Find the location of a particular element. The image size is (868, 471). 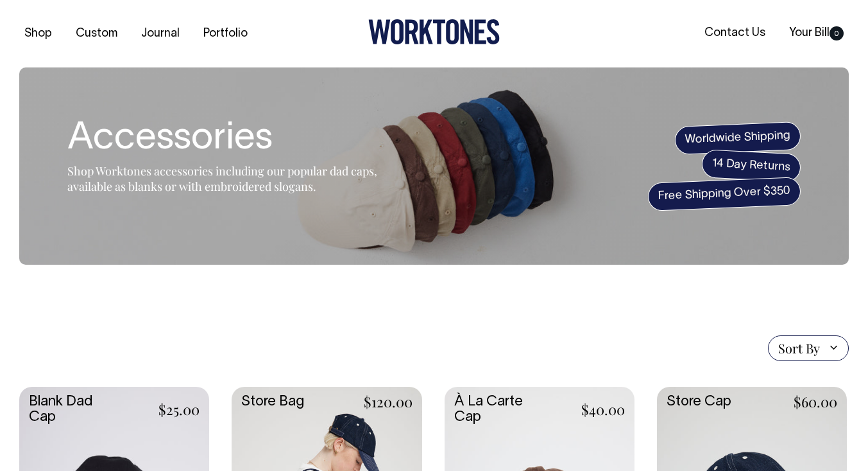

h1: Accessories is located at coordinates (227, 139).